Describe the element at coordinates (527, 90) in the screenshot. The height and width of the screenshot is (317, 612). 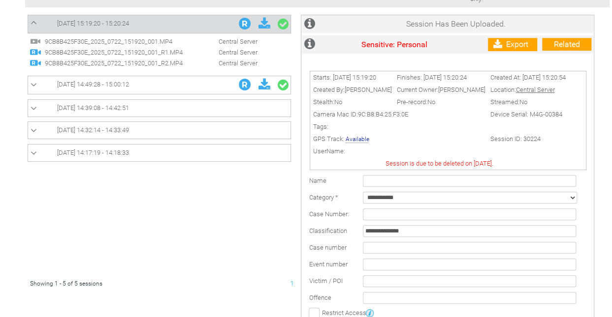
I see `td: Location:` at that location.